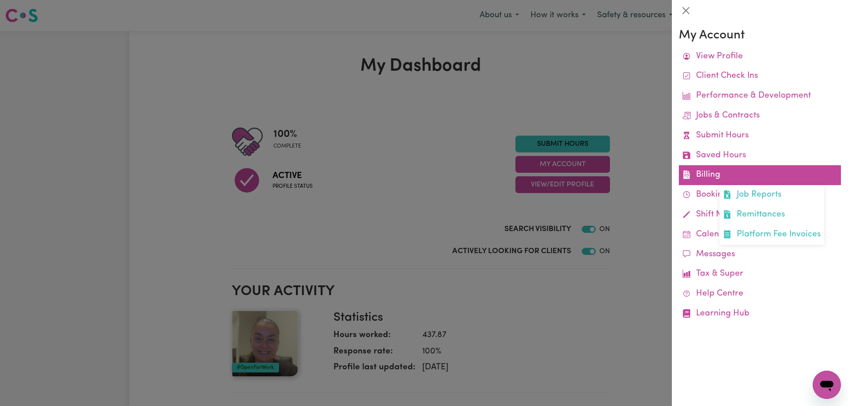 Image resolution: width=848 pixels, height=406 pixels. What do you see at coordinates (760, 156) in the screenshot?
I see `a: Saved Hours` at bounding box center [760, 156].